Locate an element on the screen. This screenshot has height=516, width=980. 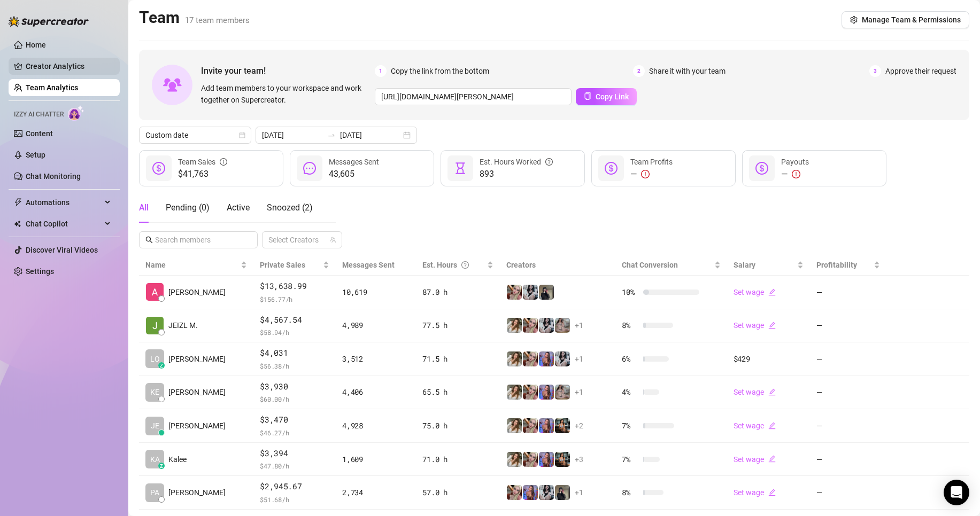
span: $3,930 is located at coordinates (295, 387).